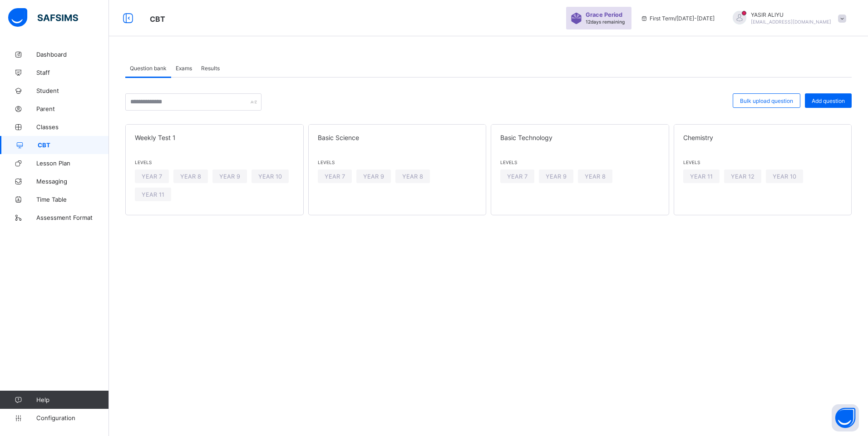 The image size is (868, 436). Describe the element at coordinates (791, 15) in the screenshot. I see `span: YASIR ALIYU` at that location.